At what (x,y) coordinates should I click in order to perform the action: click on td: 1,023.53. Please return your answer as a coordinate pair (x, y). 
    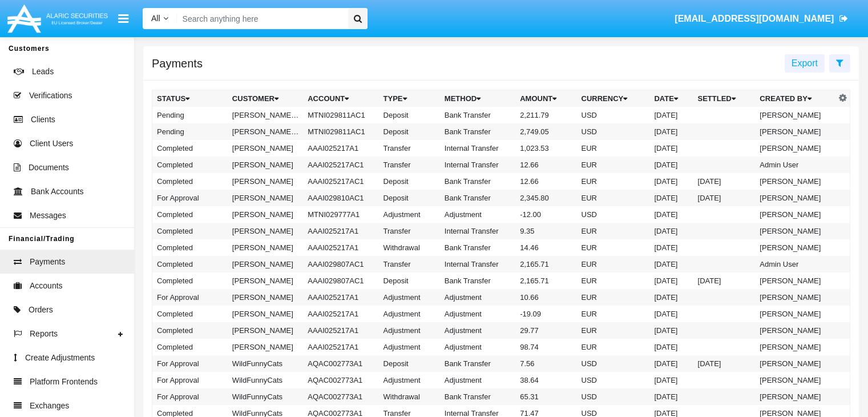
    Looking at the image, I should click on (546, 148).